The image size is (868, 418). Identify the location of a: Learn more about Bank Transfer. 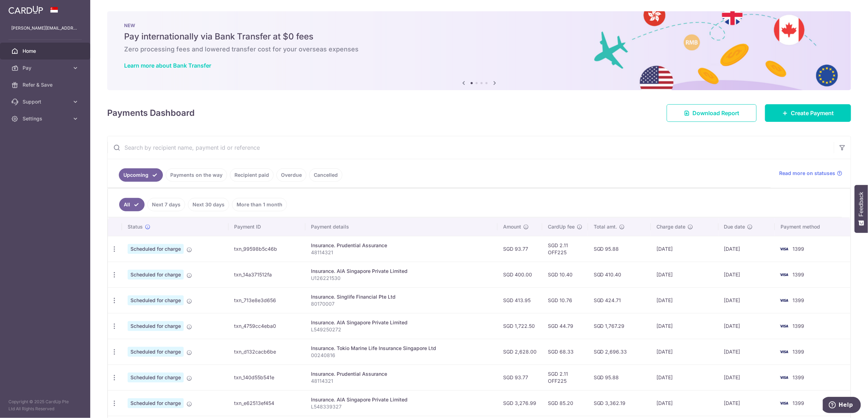
(168, 66).